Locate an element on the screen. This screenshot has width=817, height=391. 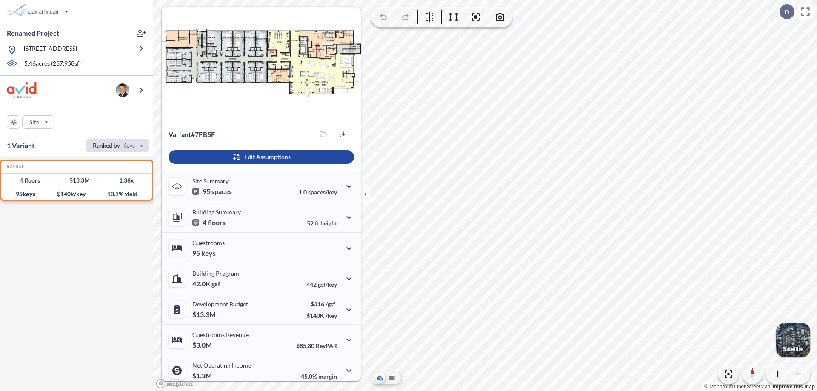
p: Guestrooms Revenue is located at coordinates (221, 335).